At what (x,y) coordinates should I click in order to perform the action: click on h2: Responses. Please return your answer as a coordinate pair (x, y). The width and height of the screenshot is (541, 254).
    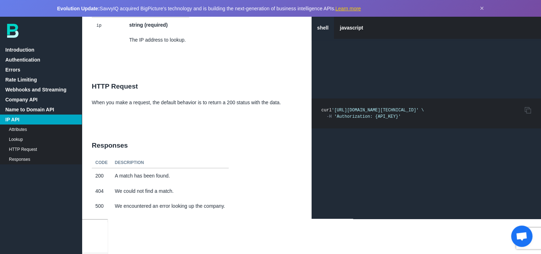
    Looking at the image, I should click on (197, 146).